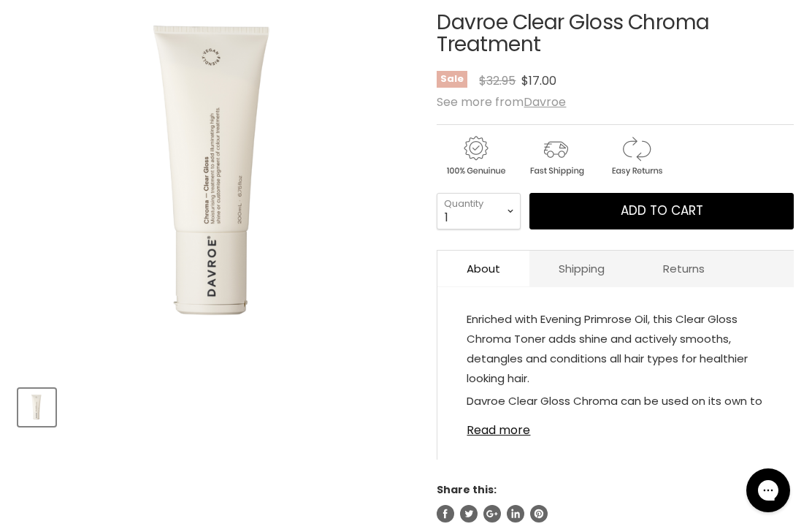 Image resolution: width=812 pixels, height=532 pixels. What do you see at coordinates (501, 101) in the screenshot?
I see `span: See more from` at bounding box center [501, 101].